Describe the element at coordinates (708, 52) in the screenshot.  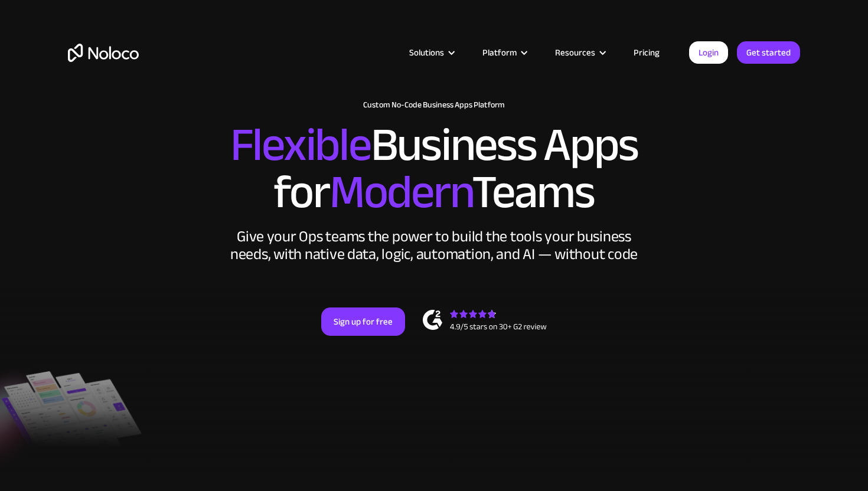
I see `a: Login` at that location.